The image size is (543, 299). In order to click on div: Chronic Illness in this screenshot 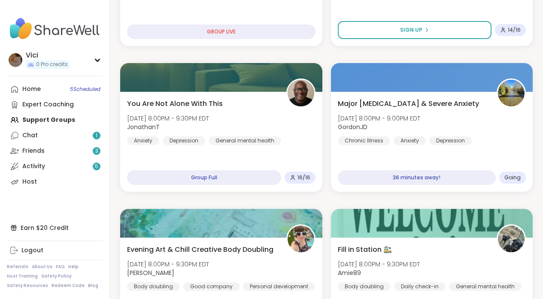, I will do `click(364, 141)`.